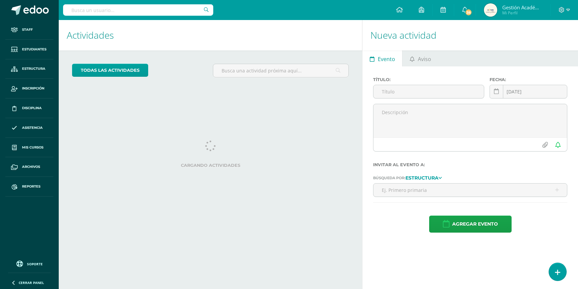  I want to click on span: Inscripción, so click(33, 88).